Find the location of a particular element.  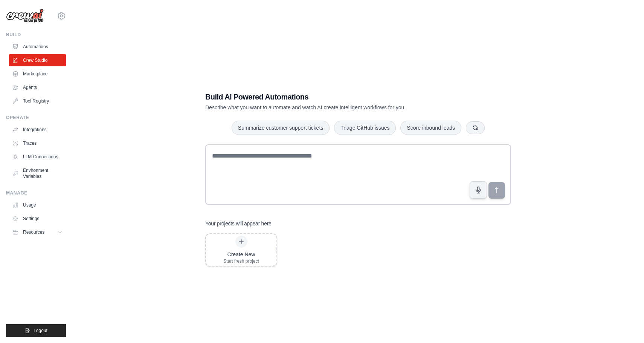

a: Usage is located at coordinates (37, 205).